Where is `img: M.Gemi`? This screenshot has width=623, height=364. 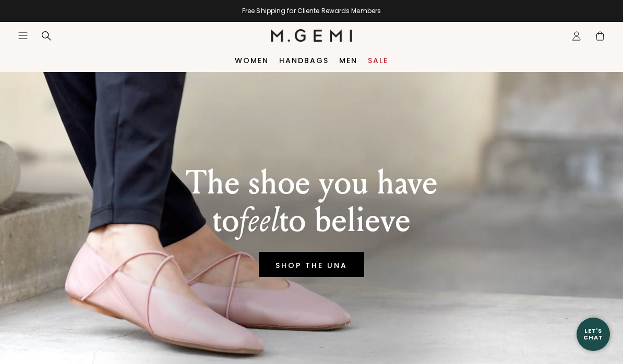 img: M.Gemi is located at coordinates (312, 36).